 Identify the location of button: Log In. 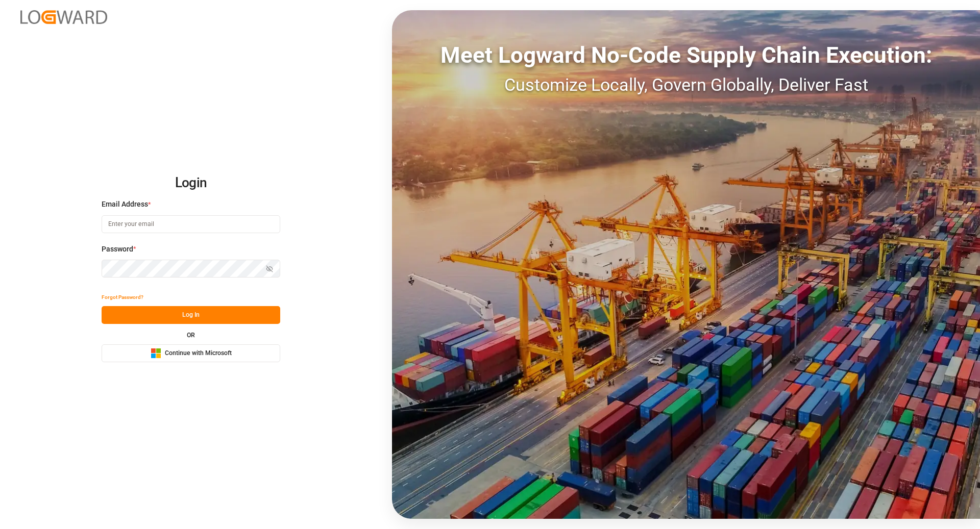
(191, 314).